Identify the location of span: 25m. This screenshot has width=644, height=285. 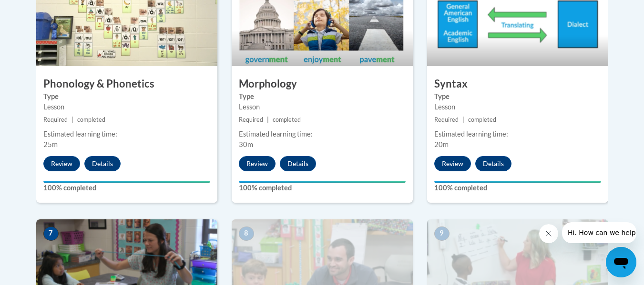
(50, 144).